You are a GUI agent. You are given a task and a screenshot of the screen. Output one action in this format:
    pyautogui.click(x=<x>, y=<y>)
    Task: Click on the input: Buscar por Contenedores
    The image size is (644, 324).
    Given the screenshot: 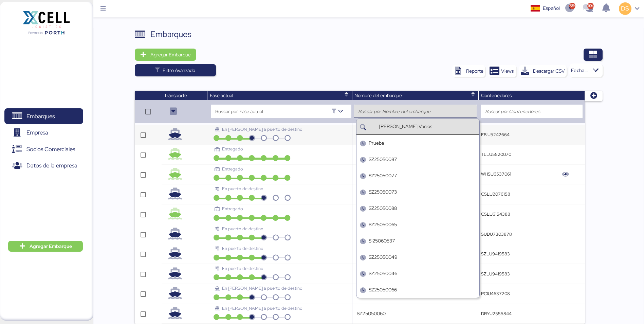 What is the action you would take?
    pyautogui.click(x=531, y=111)
    